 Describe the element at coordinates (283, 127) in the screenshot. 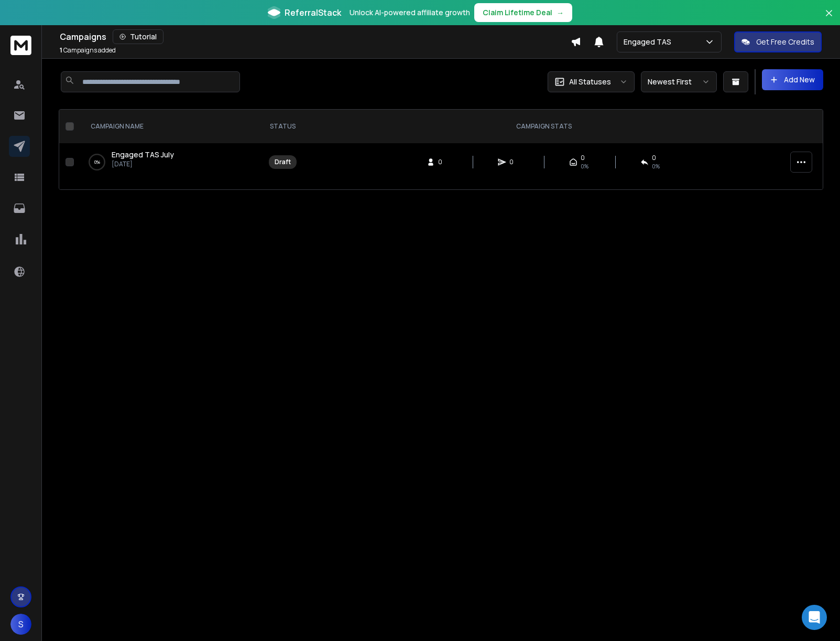

I see `th: STATUS` at that location.